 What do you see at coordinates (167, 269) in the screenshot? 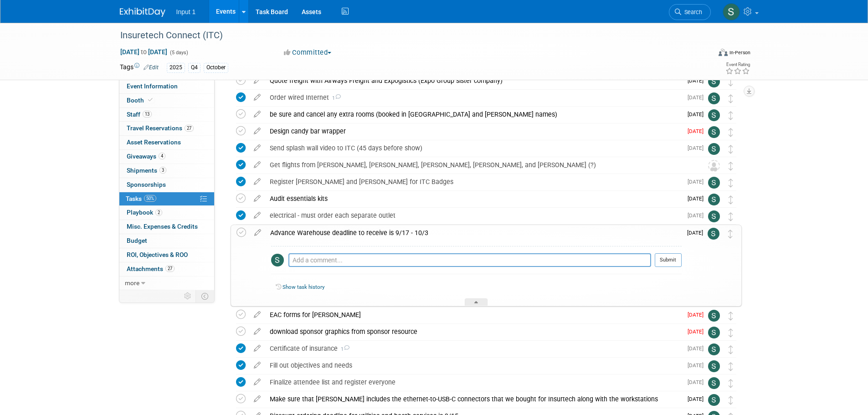
I see `a: Attachments27` at bounding box center [167, 269].